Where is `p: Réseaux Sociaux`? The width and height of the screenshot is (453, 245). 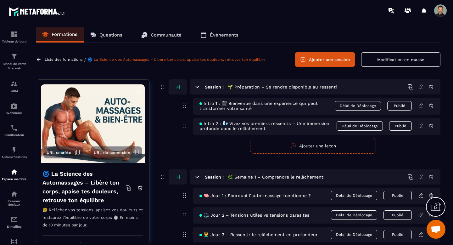 p: Réseaux Sociaux is located at coordinates (14, 203).